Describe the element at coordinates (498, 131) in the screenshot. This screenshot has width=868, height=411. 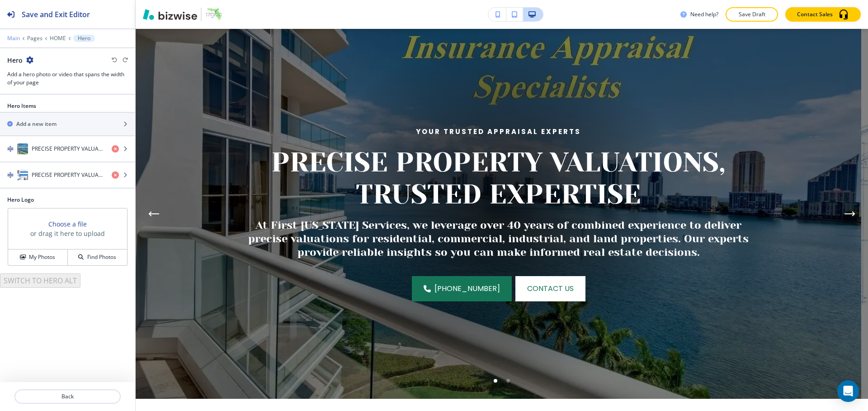
I see `p: Your Trusted Appraisal Experts` at that location.